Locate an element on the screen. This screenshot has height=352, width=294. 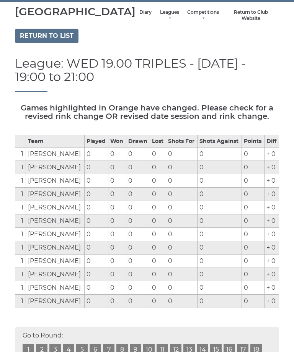
th: Team is located at coordinates (55, 141).